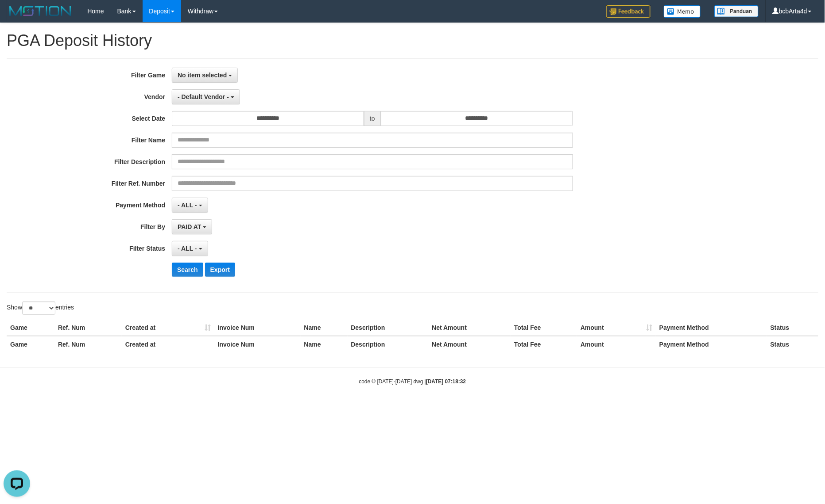 Image resolution: width=825 pixels, height=504 pixels. What do you see at coordinates (682, 12) in the screenshot?
I see `img: Button%20Memo.svg` at bounding box center [682, 12].